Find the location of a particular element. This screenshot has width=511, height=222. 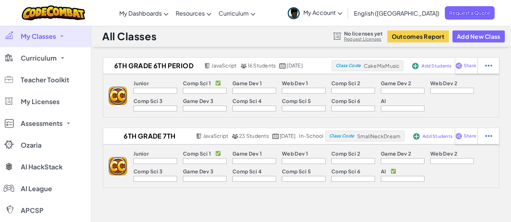

span: Assessments is located at coordinates (41, 124).